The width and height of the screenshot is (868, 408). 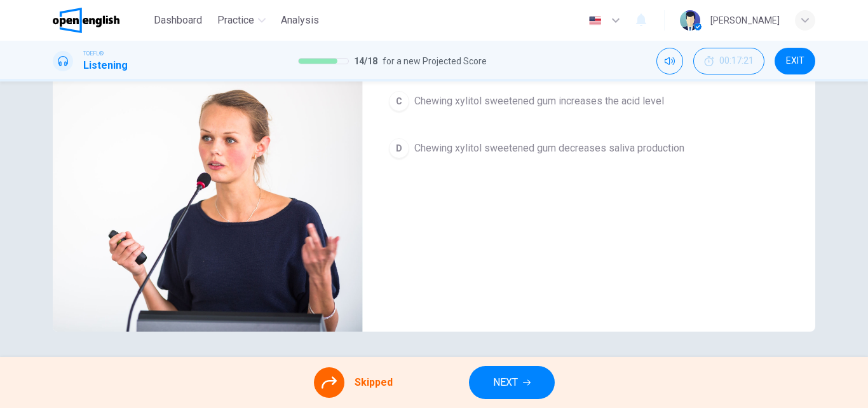 I want to click on img: Profile picture, so click(x=690, y=20).